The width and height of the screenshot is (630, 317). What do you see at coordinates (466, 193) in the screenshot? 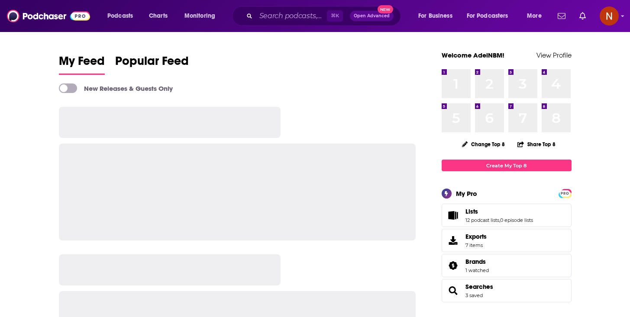
I see `div: My Pro` at bounding box center [466, 193].